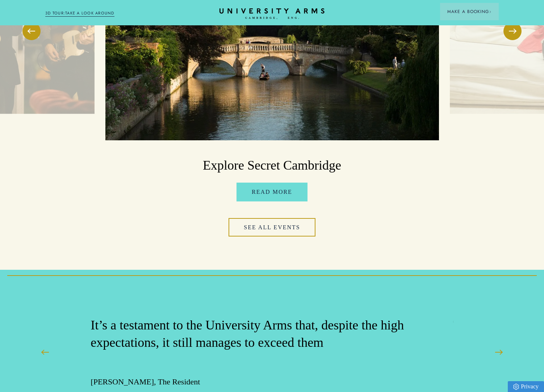 This screenshot has width=544, height=392. What do you see at coordinates (516, 387) in the screenshot?
I see `img: Privacy` at bounding box center [516, 387].